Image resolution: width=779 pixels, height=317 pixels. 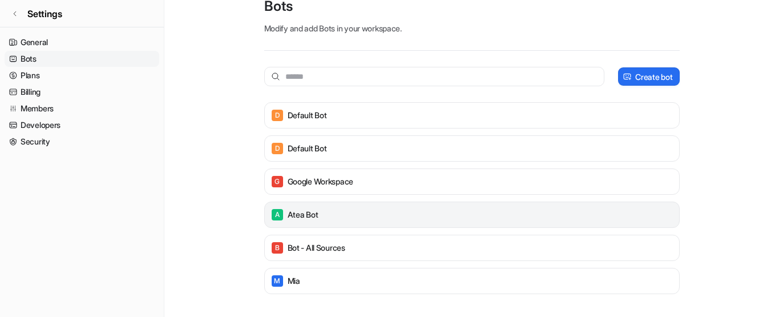 I want to click on button: Create bot, so click(x=649, y=77).